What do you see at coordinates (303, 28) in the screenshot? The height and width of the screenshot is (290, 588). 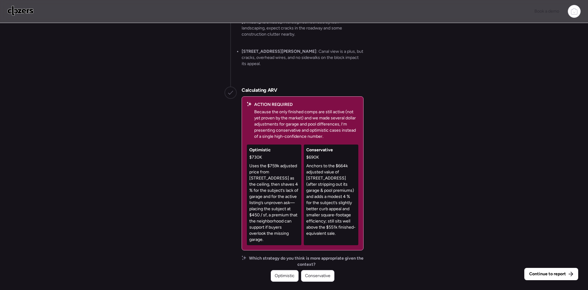 I see `p: : Although surrounded by lush landscaping, expect cracks in the roadway and some construction clu...` at bounding box center [303, 28].